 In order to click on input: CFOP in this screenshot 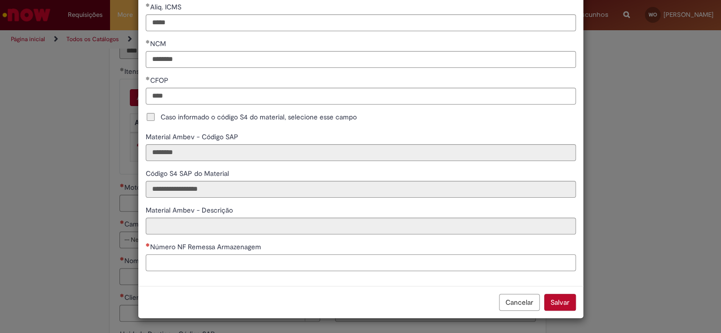, I will do `click(361, 96)`.